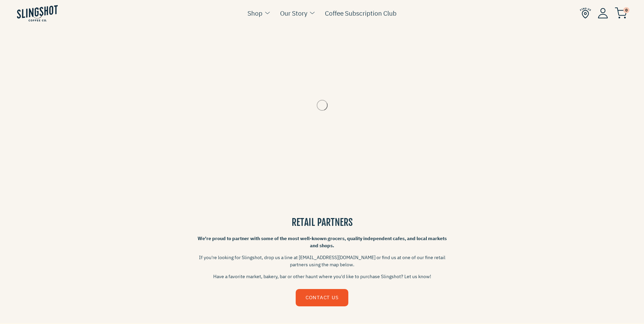 The width and height of the screenshot is (644, 324). I want to click on img: Find Us, so click(586, 13).